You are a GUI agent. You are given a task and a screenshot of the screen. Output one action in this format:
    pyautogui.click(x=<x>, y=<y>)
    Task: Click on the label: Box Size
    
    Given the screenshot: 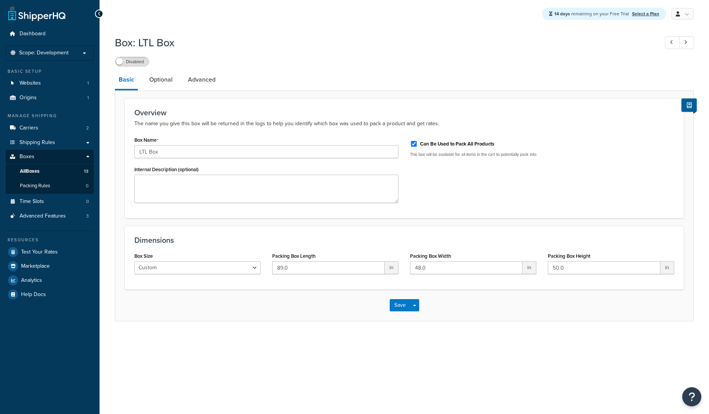 What is the action you would take?
    pyautogui.click(x=144, y=256)
    